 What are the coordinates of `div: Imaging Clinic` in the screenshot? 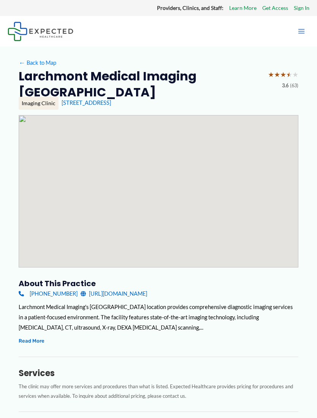 It's located at (38, 103).